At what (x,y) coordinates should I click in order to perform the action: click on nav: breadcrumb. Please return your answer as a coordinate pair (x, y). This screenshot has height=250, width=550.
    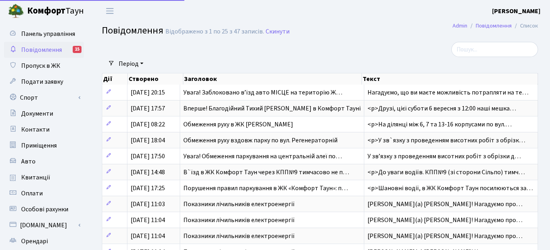
    Looking at the image, I should click on (495, 26).